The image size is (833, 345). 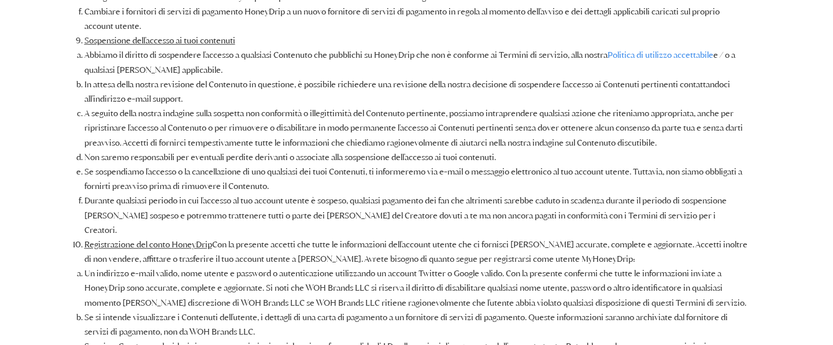 What do you see at coordinates (417, 92) in the screenshot?
I see `li: In attesa della nostra revisione del Contenuto in questione, è possibile richiedere una revisione...` at bounding box center [417, 92].